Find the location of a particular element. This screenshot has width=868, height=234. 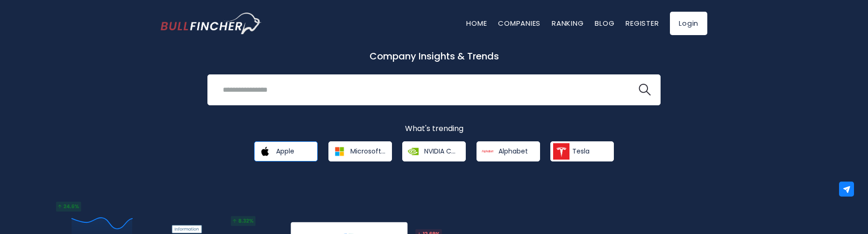

span: NVIDIA Corporation is located at coordinates (441, 151).